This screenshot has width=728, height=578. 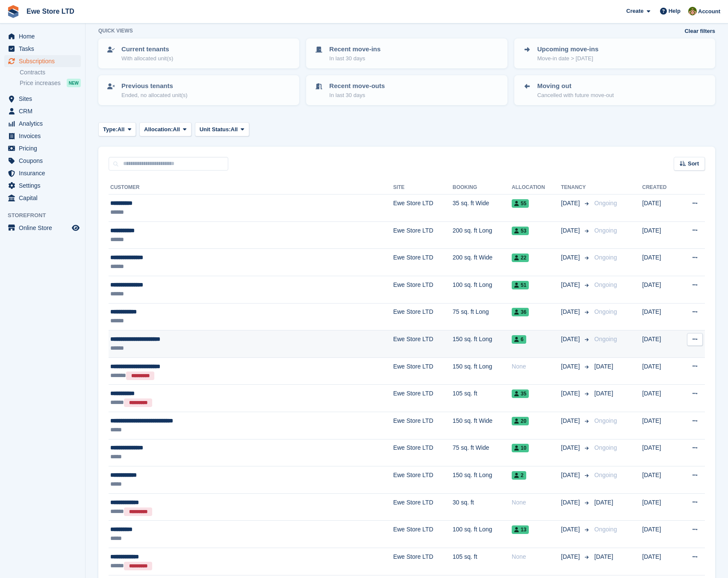 What do you see at coordinates (575, 95) in the screenshot?
I see `p: Cancelled with future move-out` at bounding box center [575, 95].